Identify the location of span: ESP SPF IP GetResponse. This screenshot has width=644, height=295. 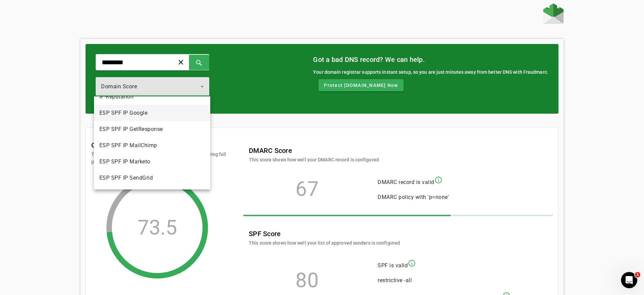
(131, 129).